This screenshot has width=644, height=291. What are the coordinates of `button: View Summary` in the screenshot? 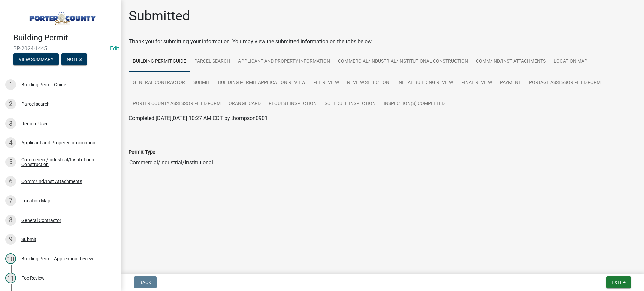 It's located at (36, 60).